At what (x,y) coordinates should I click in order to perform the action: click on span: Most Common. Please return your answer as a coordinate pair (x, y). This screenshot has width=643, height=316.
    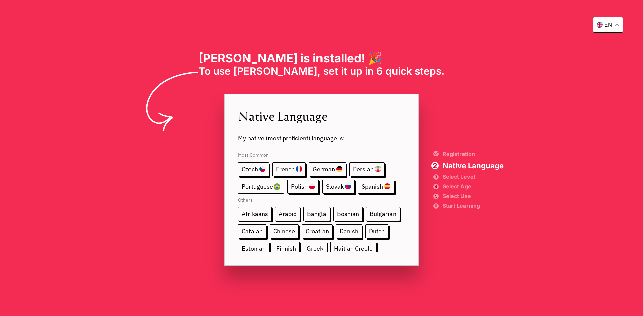
    Looking at the image, I should click on (321, 154).